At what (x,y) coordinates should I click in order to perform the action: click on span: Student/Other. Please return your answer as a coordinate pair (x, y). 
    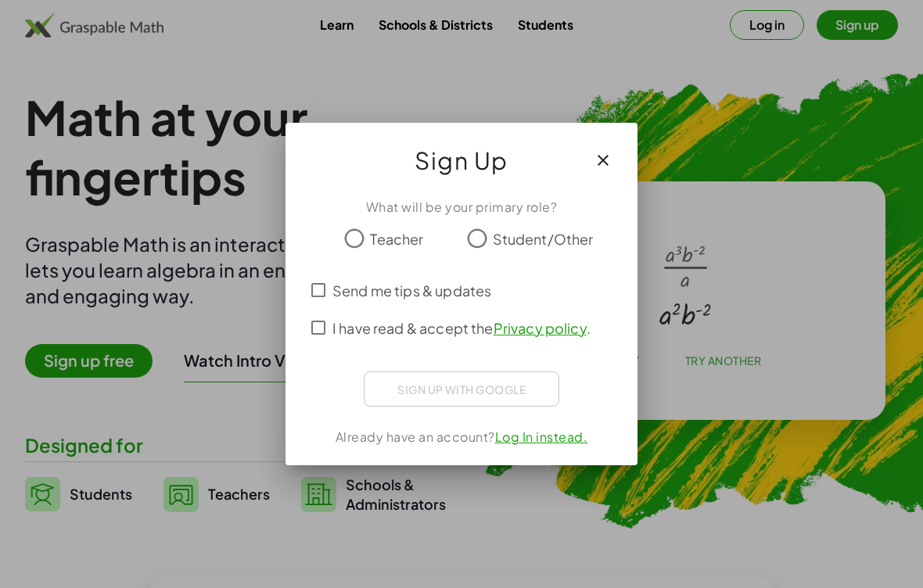
    Looking at the image, I should click on (543, 238).